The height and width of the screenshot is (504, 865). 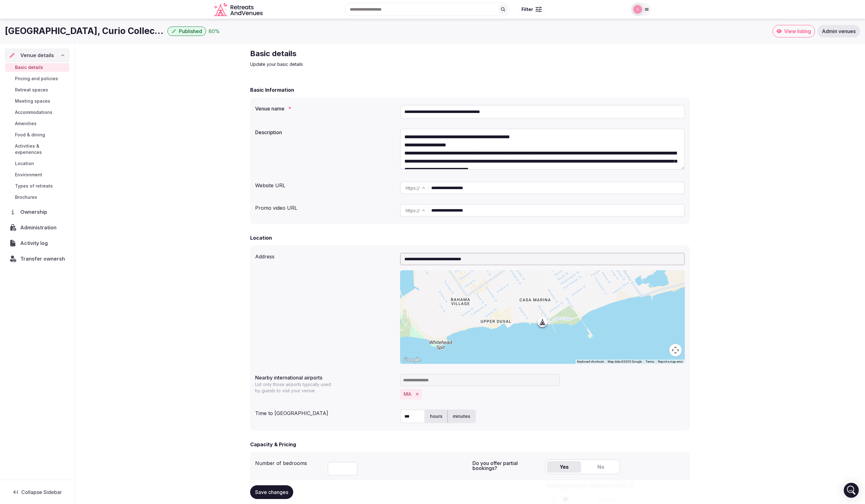 I want to click on span: Venue details, so click(x=37, y=56).